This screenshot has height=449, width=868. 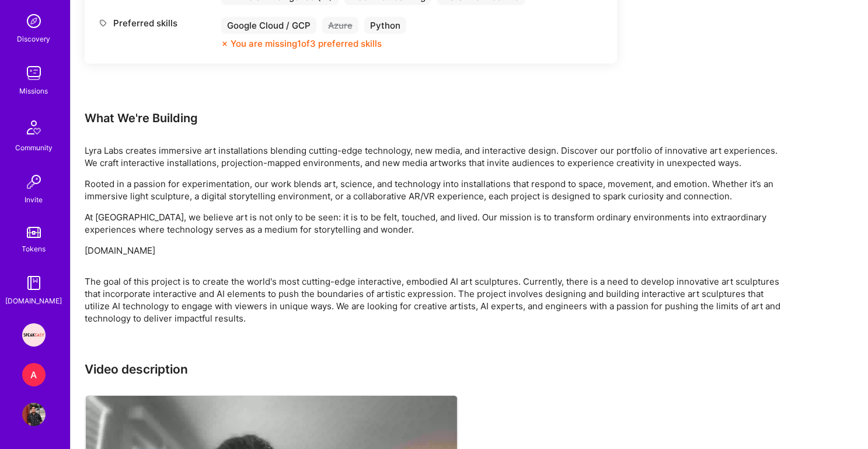 I want to click on div: Community, so click(x=34, y=147).